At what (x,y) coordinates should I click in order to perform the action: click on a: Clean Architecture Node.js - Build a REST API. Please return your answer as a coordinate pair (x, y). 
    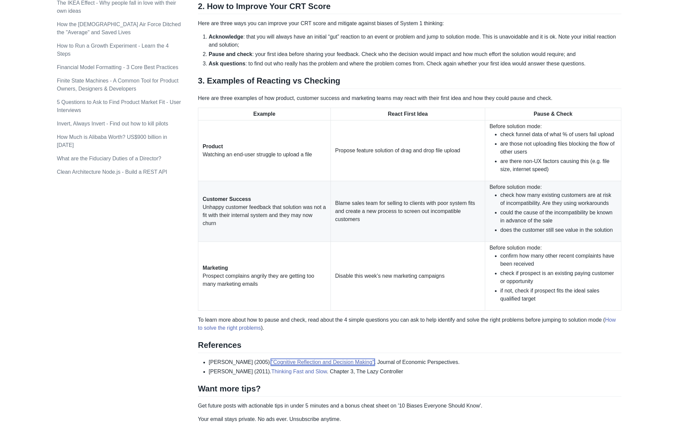
    Looking at the image, I should click on (112, 172).